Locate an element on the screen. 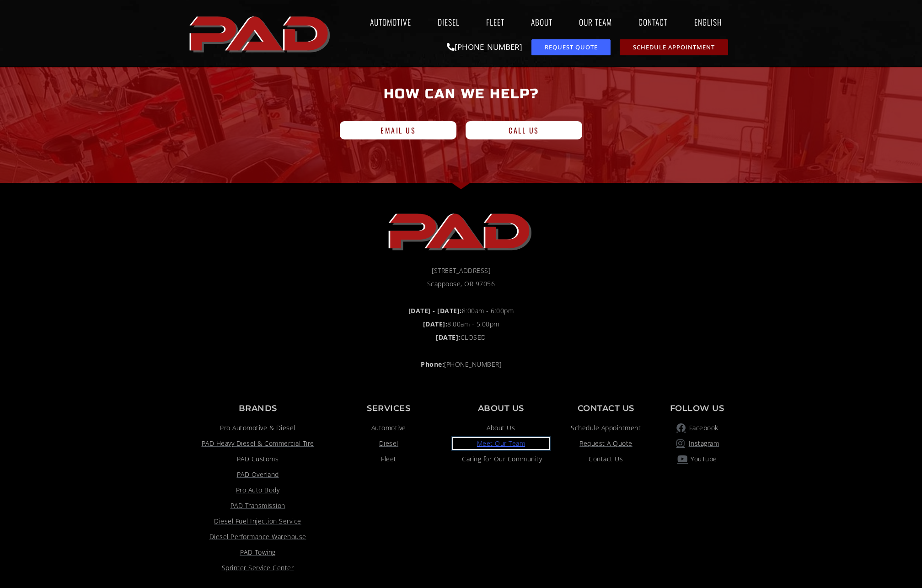 The image size is (922, 588). span: PAD Transmission is located at coordinates (258, 506).